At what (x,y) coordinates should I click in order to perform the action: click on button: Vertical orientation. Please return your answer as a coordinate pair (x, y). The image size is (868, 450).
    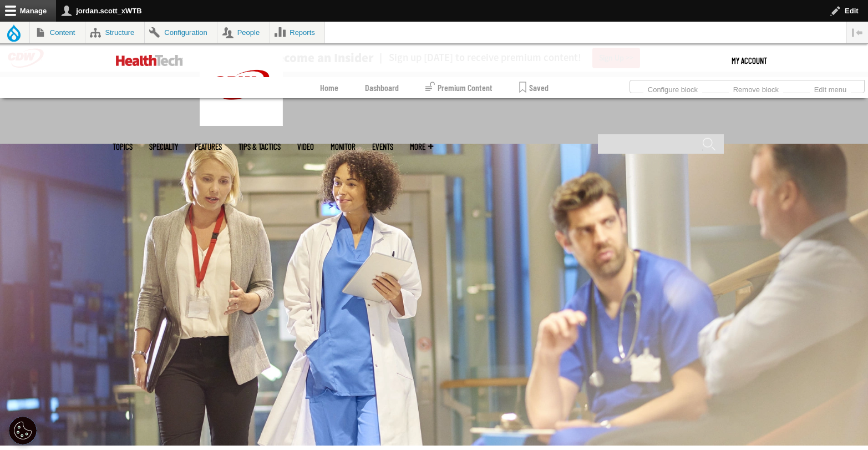
    Looking at the image, I should click on (857, 33).